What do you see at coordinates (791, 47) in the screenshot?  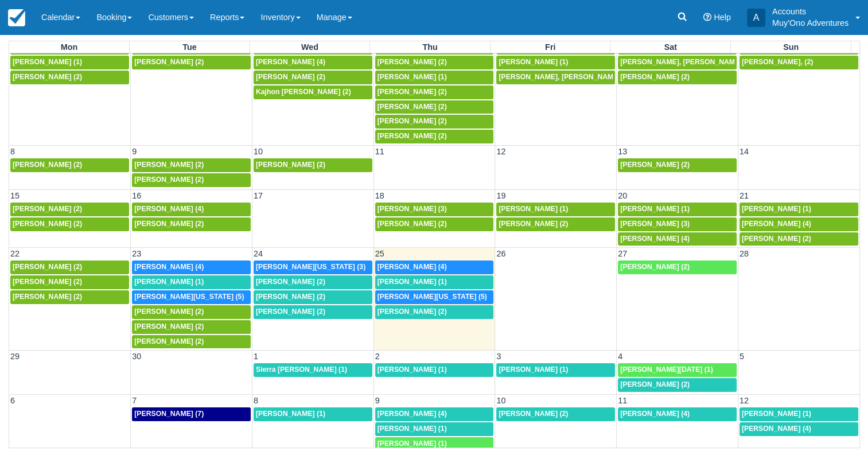 I see `span: Sun` at bounding box center [791, 47].